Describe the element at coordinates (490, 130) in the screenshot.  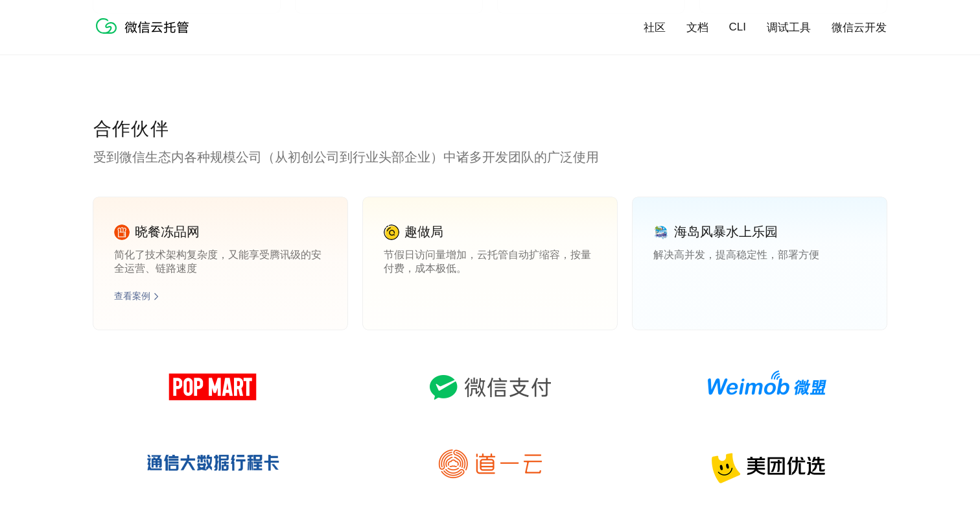
I see `p: 合作伙伴` at that location.